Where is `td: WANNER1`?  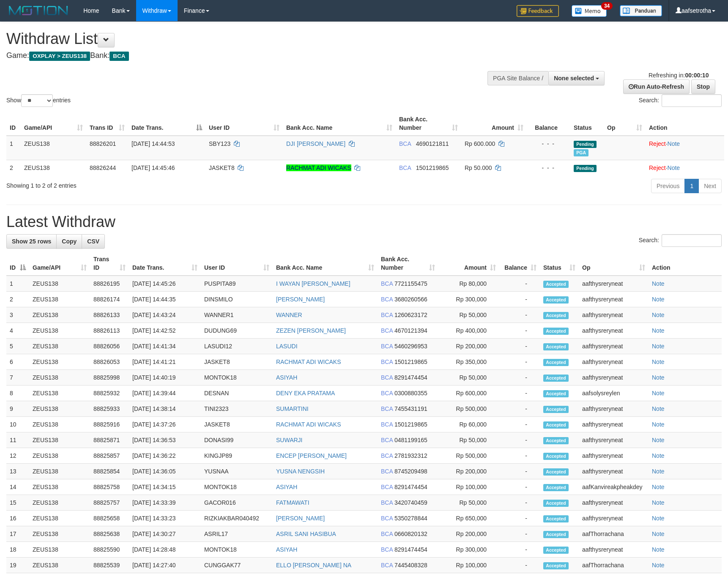
td: WANNER1 is located at coordinates (237, 315).